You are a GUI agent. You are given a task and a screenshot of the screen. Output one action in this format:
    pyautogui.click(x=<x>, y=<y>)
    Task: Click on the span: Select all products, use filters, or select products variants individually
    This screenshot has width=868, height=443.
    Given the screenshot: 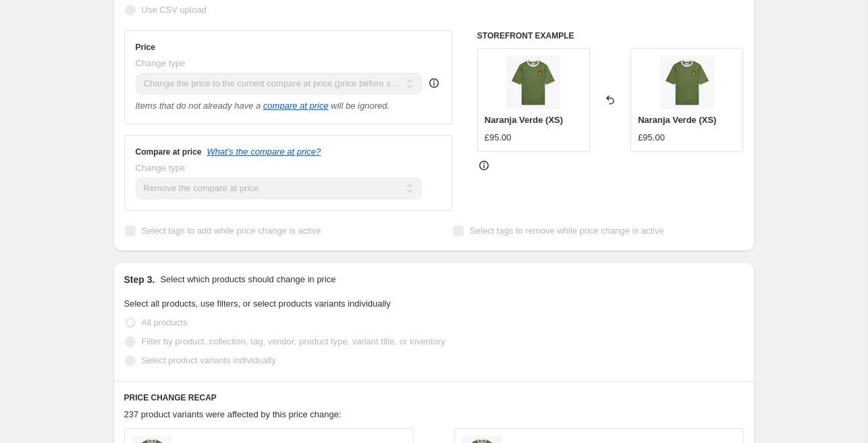 What is the action you would take?
    pyautogui.click(x=257, y=303)
    